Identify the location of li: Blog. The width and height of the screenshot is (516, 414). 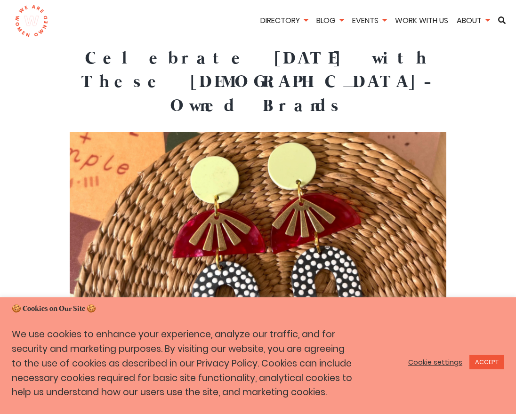
(330, 21).